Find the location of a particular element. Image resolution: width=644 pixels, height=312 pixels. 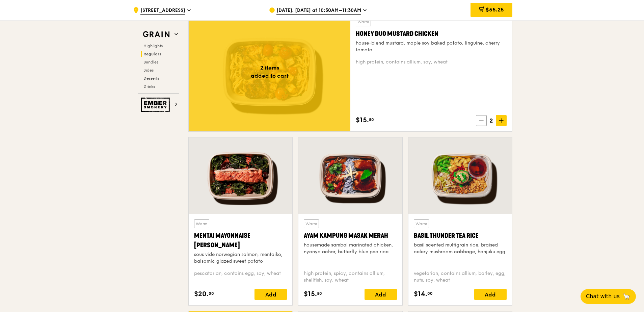

div: Ayam Kampung Masak Merah is located at coordinates (350, 236).